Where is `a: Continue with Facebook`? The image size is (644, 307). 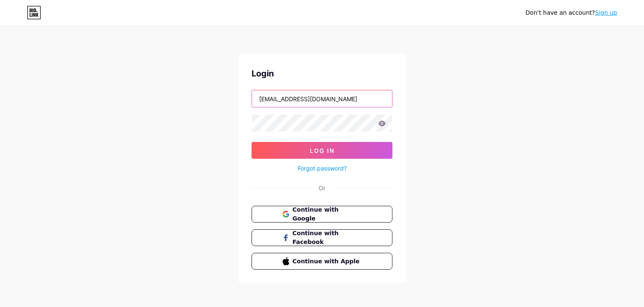 a: Continue with Facebook is located at coordinates (322, 238).